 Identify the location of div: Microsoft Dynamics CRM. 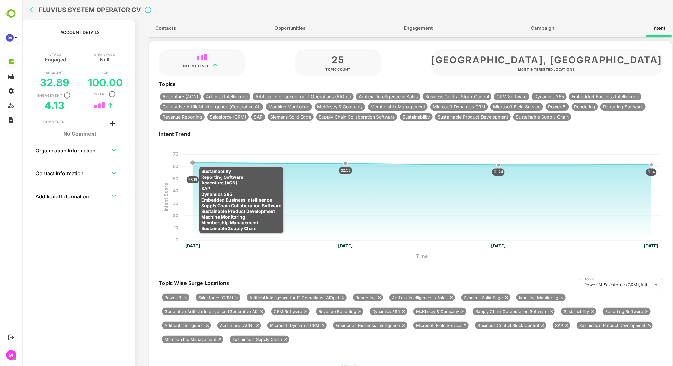
(275, 325).